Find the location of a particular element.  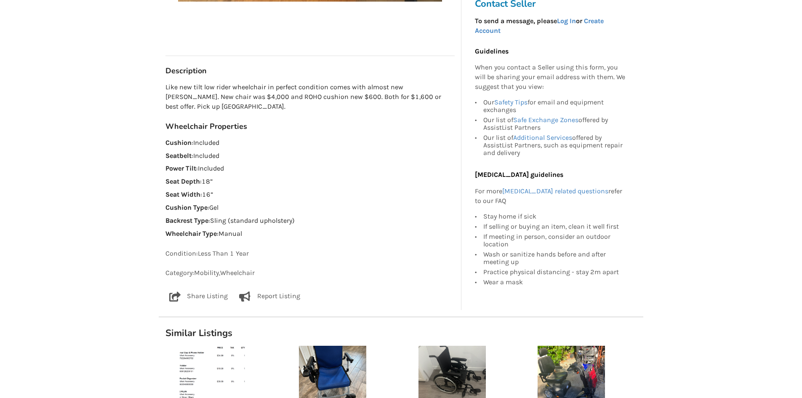

h1: Similar Listings is located at coordinates (401, 333).